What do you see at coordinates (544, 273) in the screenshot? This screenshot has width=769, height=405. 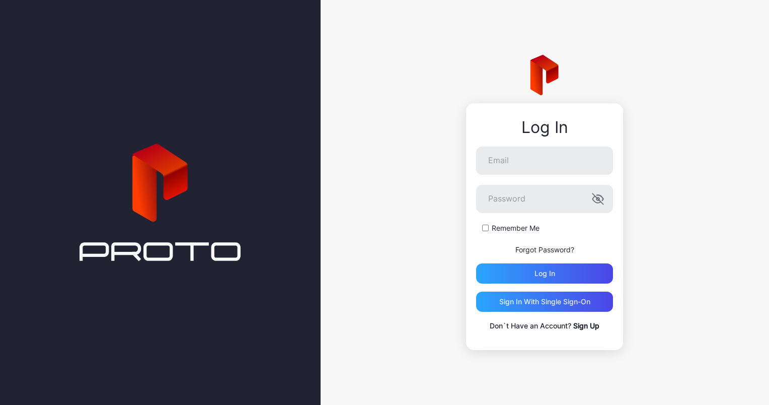 I see `div: Log in` at bounding box center [544, 273].